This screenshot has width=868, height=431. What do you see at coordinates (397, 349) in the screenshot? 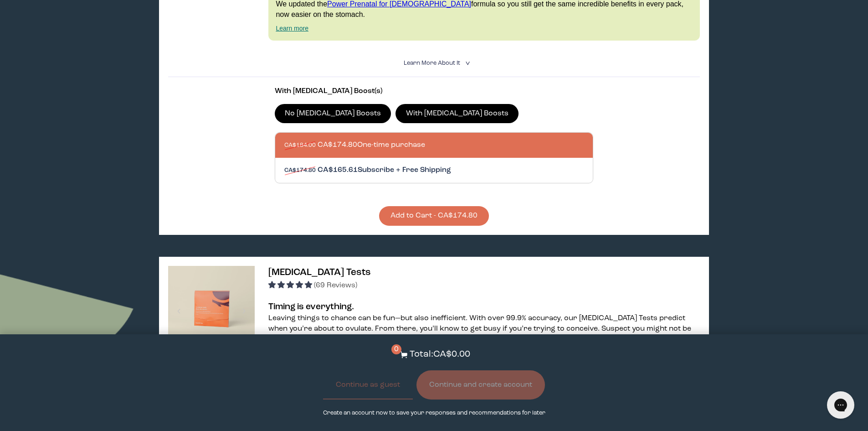
I see `span: 0` at bounding box center [397, 349].